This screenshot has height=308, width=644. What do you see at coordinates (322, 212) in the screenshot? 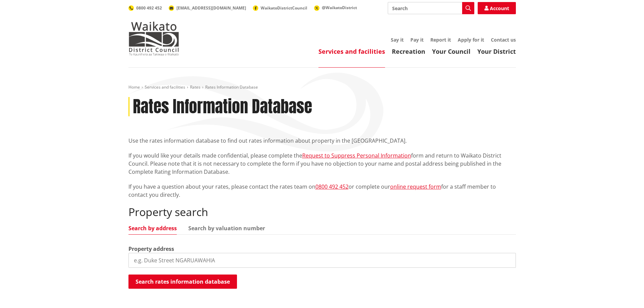
I see `h2: Property search` at bounding box center [322, 212].